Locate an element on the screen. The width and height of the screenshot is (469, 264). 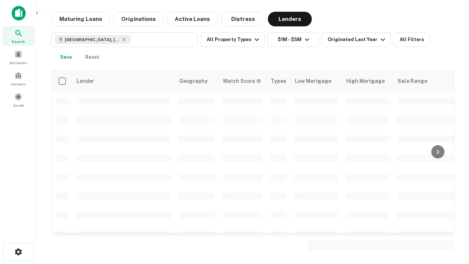
button: All Filters is located at coordinates (412, 40).